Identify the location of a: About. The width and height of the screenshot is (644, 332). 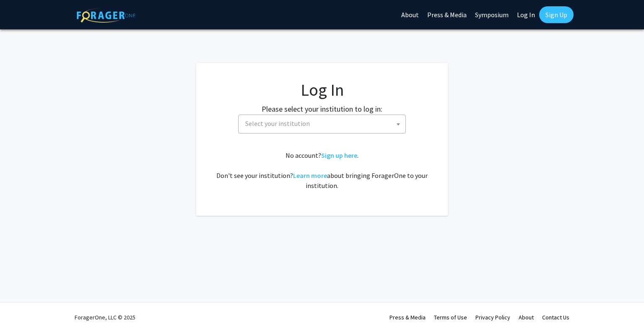
(526, 317).